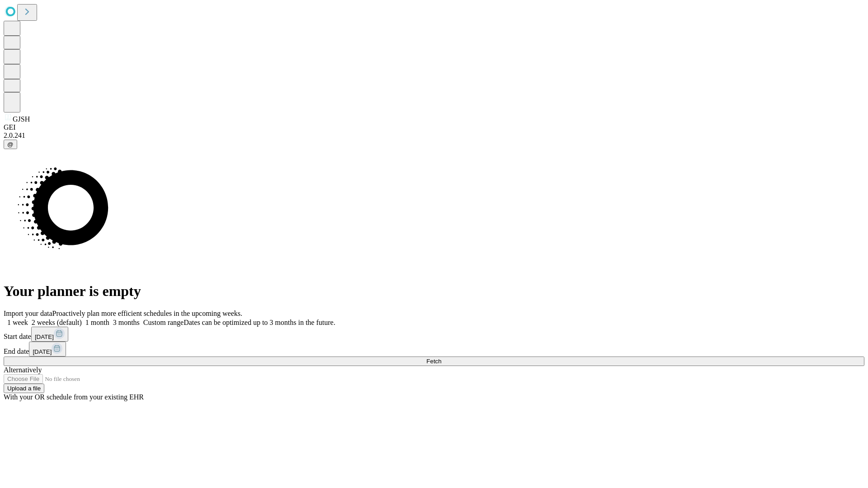 This screenshot has width=868, height=488. I want to click on div: GEI, so click(434, 127).